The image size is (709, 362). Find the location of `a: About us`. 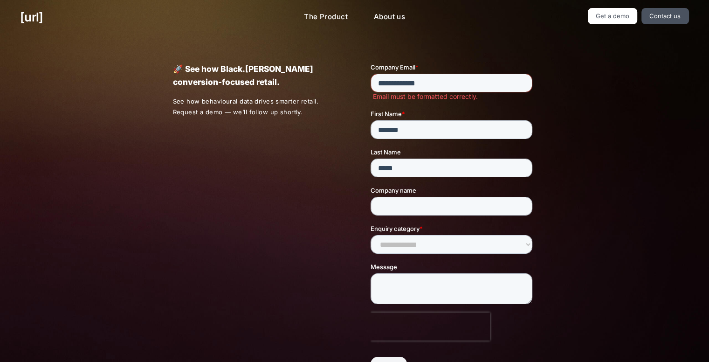

a: About us is located at coordinates (389, 17).